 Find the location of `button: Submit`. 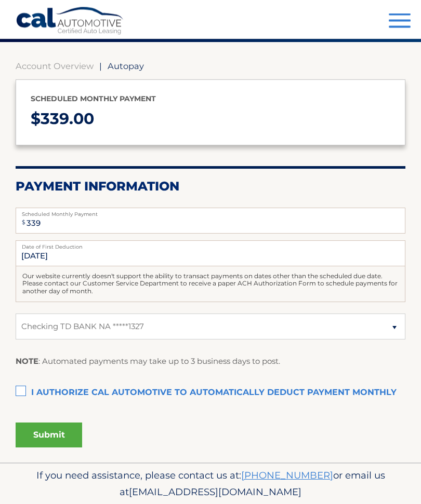

button: Submit is located at coordinates (49, 436).